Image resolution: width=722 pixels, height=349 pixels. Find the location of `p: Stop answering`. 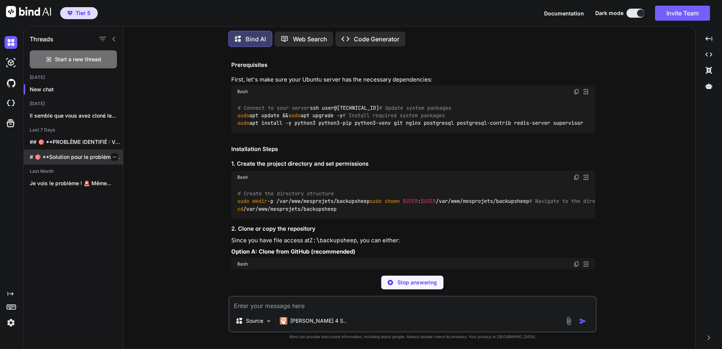

p: Stop answering is located at coordinates (417, 283).